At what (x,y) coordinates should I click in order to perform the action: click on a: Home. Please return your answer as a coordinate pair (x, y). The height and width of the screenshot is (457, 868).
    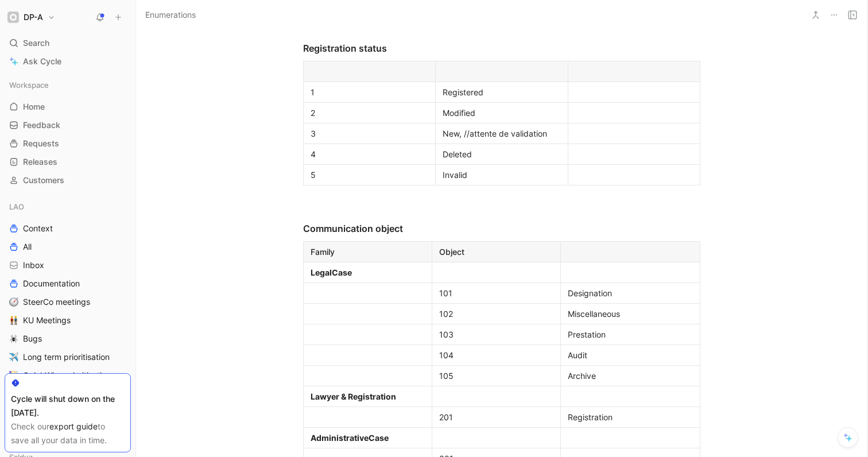
    Looking at the image, I should click on (68, 107).